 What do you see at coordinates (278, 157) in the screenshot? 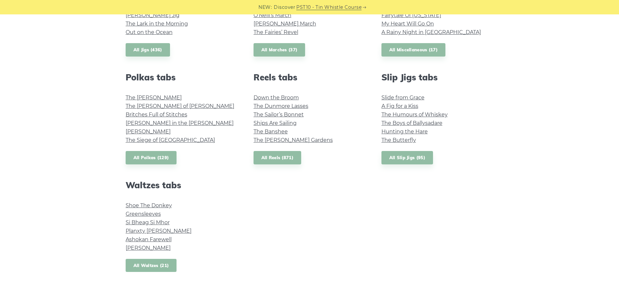
I see `a: All Reels (871)` at bounding box center [278, 157].